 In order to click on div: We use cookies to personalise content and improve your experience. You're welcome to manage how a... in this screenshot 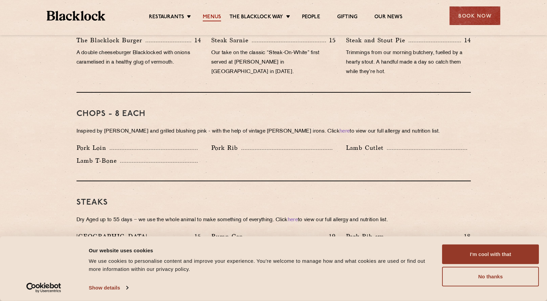, I will do `click(258, 265)`.